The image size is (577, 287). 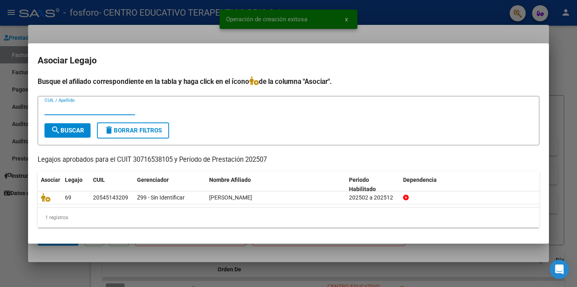 I want to click on span: Z99 - Sin Identificar, so click(x=161, y=197).